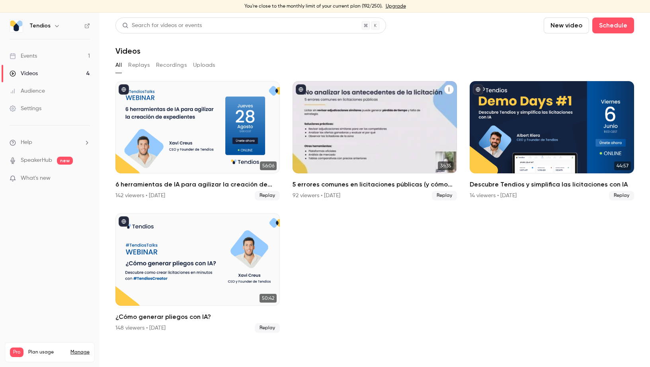 This screenshot has height=367, width=650. I want to click on li: 5 errores comunes en licitaciones públicas (y cómo evitarlos), so click(375, 141).